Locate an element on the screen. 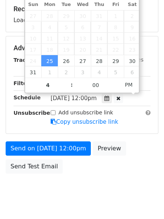  span: August 7, 2025 is located at coordinates (99, 27).